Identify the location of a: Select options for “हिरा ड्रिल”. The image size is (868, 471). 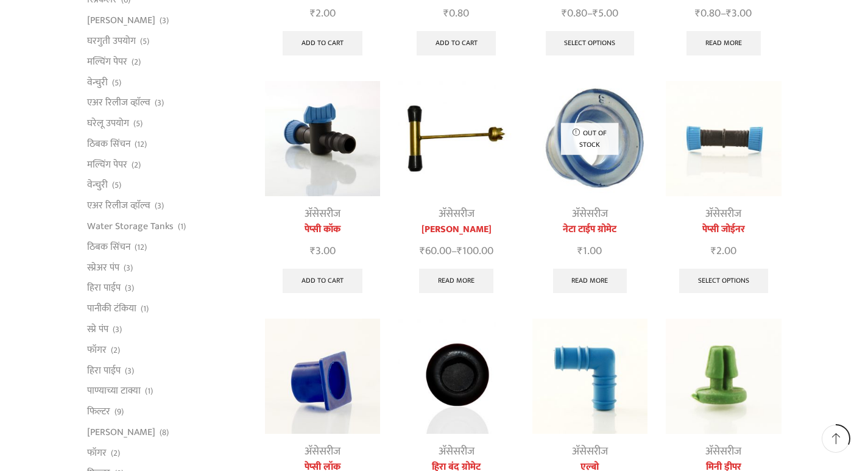
(456, 281).